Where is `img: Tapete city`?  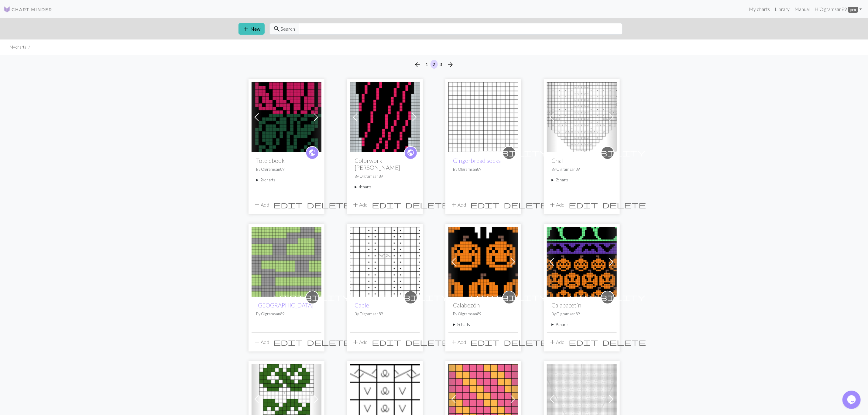 img: Tapete city is located at coordinates (286, 262).